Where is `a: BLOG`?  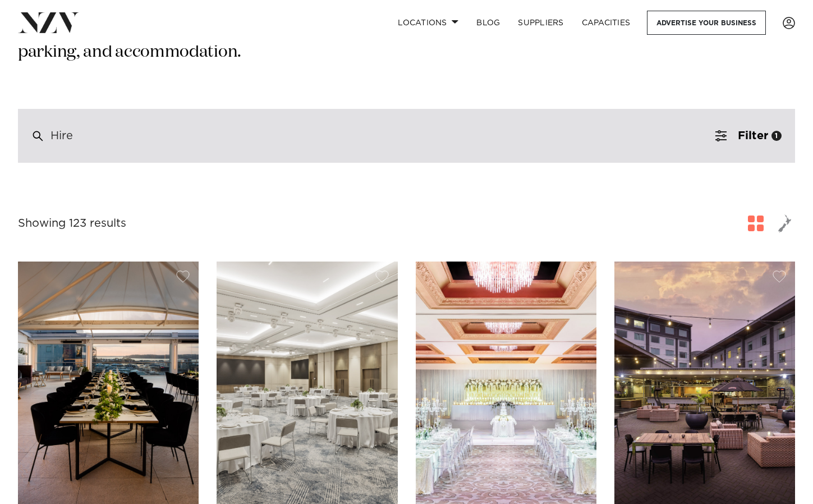 a: BLOG is located at coordinates (488, 23).